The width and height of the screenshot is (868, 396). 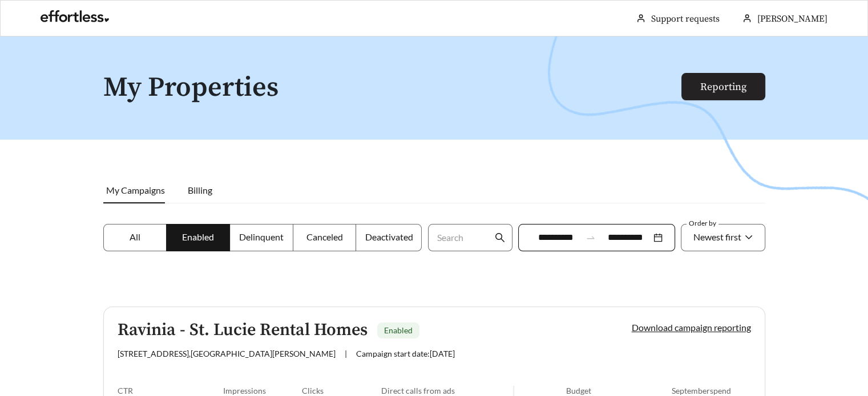 What do you see at coordinates (135, 190) in the screenshot?
I see `span: My Campaigns` at bounding box center [135, 190].